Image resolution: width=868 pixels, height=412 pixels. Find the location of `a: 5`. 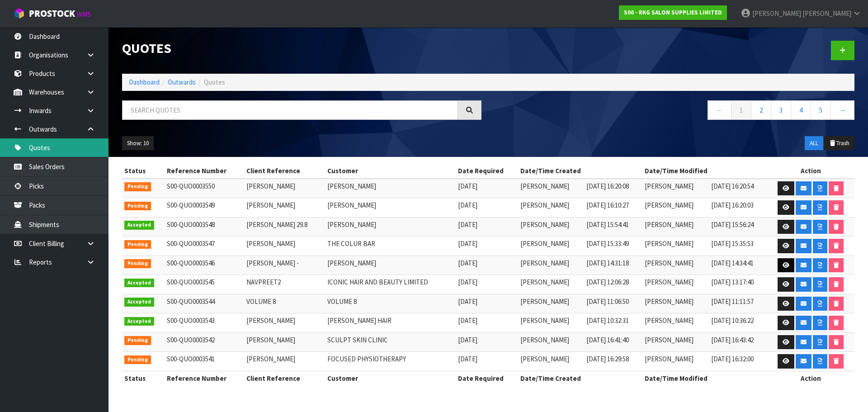

a: 5 is located at coordinates (820, 110).